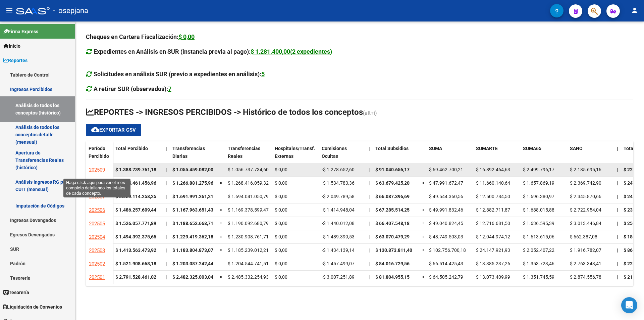  Describe the element at coordinates (396, 155) in the screenshot. I see `datatable-header-cell: Total Subsidios` at that location.